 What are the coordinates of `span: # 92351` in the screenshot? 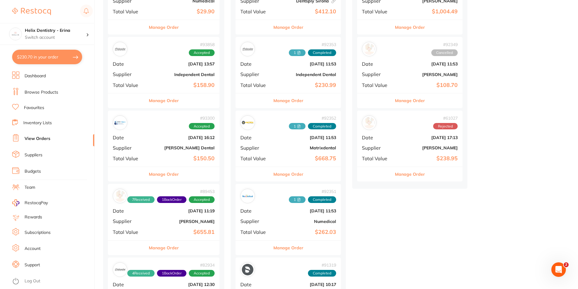 It's located at (313, 192).